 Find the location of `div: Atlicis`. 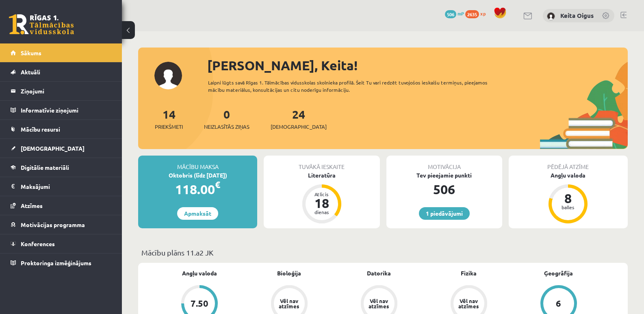

div: Atlicis is located at coordinates (322, 194).